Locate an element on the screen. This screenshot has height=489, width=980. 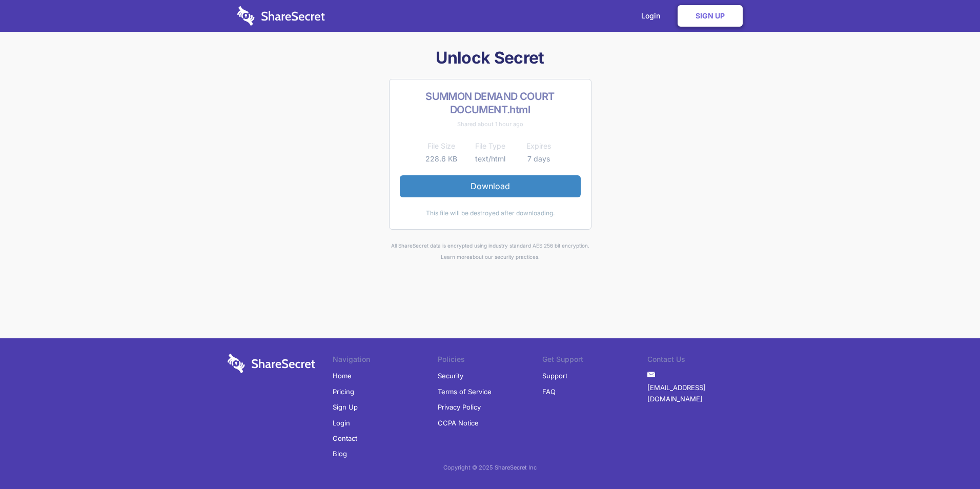
a: Terms of Service is located at coordinates (465, 392).